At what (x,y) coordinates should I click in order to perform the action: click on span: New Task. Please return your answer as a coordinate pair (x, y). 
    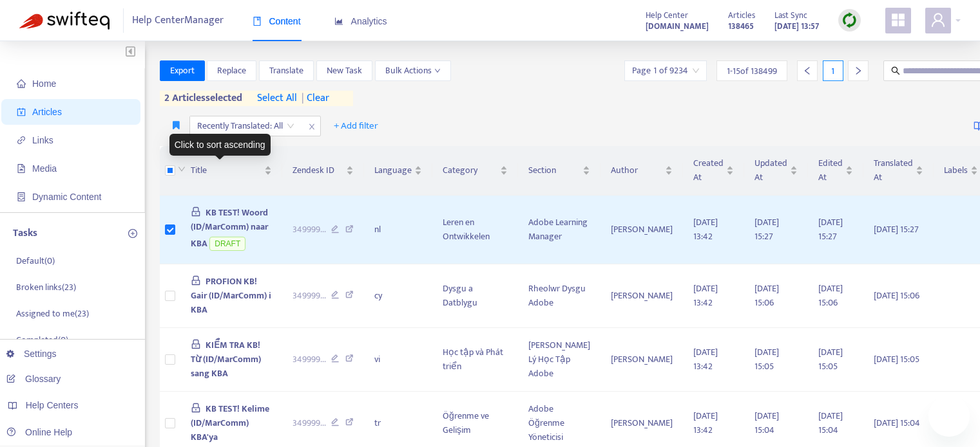
    Looking at the image, I should click on (344, 71).